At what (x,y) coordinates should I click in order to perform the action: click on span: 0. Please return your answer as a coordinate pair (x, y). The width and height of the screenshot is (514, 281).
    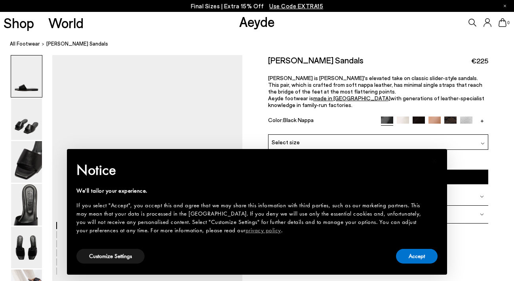
    Looking at the image, I should click on (508, 23).